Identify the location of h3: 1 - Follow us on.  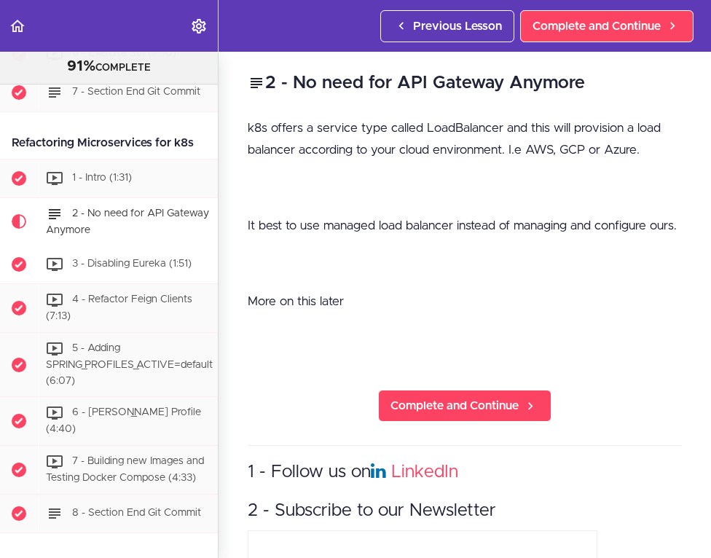
(465, 472).